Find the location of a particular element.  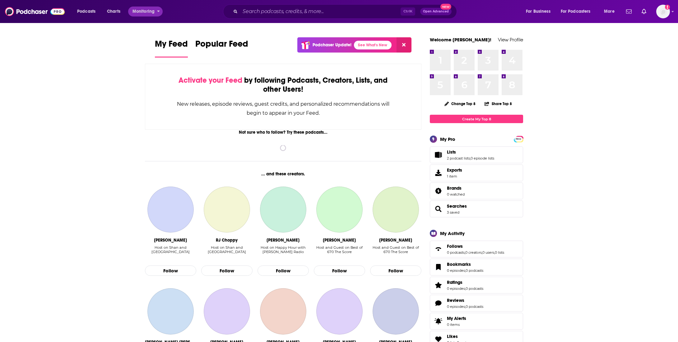

a: Dr. Troy Majure is located at coordinates (396, 311).